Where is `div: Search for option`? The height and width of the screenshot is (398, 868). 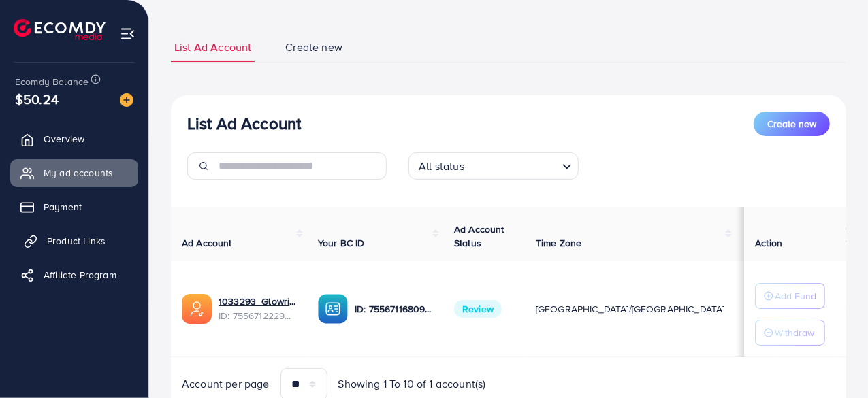 div: Search for option is located at coordinates (494, 166).